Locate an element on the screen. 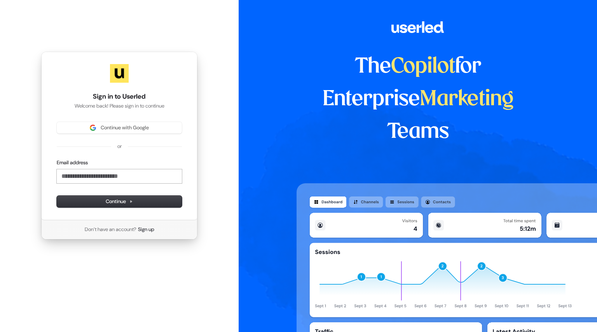 Image resolution: width=597 pixels, height=332 pixels. a: Sign up is located at coordinates (146, 230).